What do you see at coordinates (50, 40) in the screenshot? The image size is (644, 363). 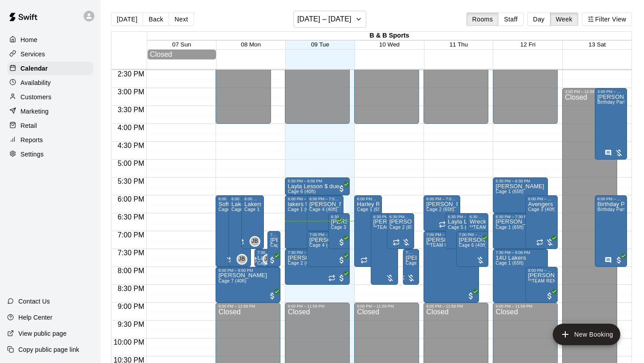 I see `a: Home` at bounding box center [50, 40].